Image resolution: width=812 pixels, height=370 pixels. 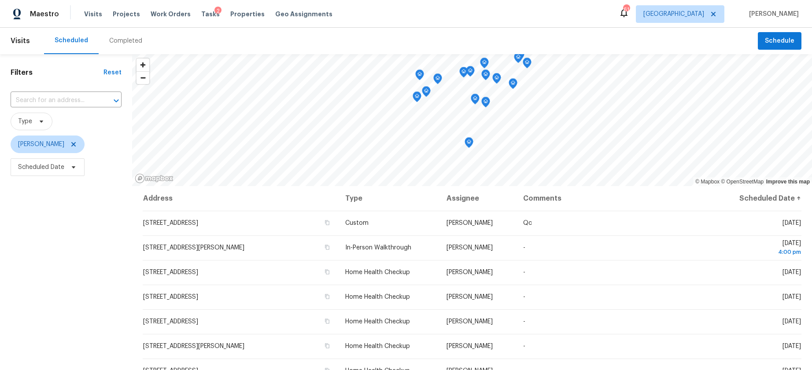 I want to click on button: Open, so click(x=116, y=101).